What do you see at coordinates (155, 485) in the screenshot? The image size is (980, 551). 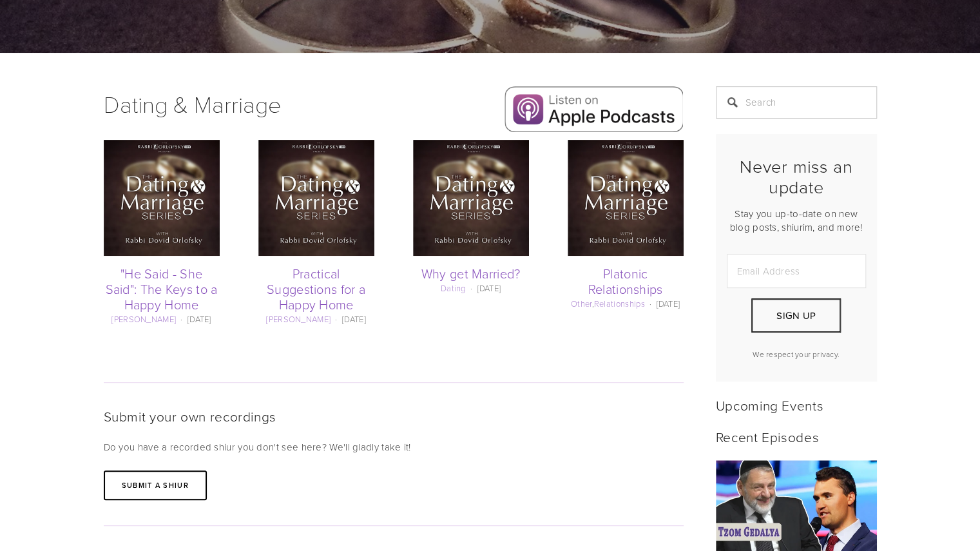 I see `a: Submit a shiur` at bounding box center [155, 485].